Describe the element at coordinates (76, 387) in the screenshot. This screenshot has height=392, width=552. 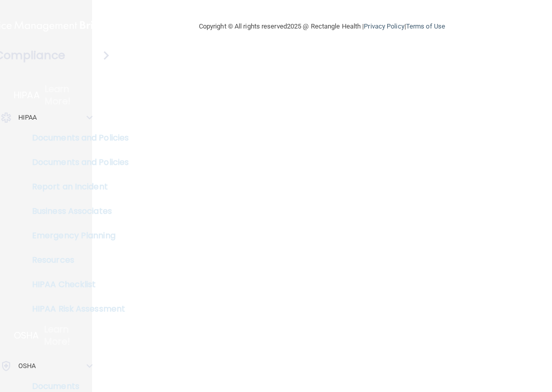
I see `p: Documents` at that location.